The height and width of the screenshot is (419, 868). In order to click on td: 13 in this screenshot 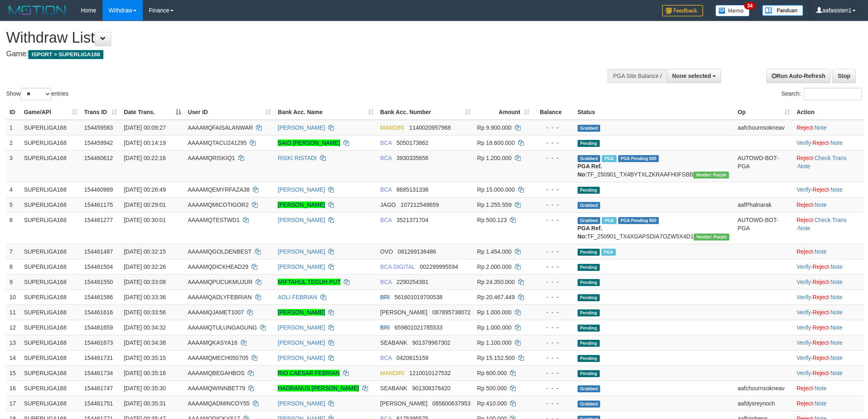, I will do `click(13, 343)`.